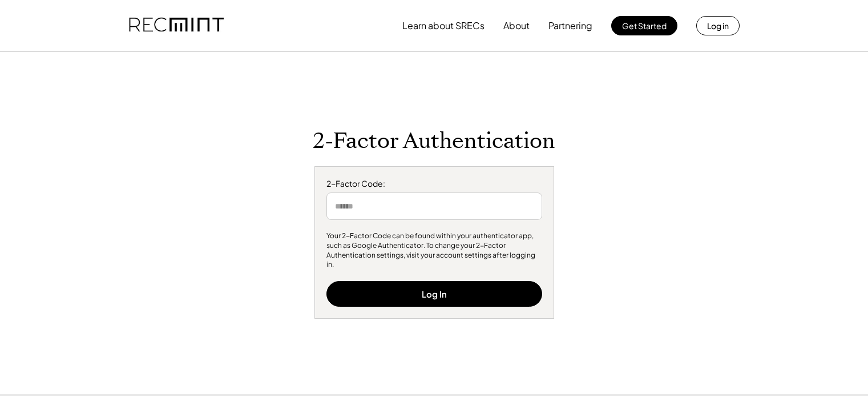 The width and height of the screenshot is (868, 397). I want to click on button: Partnering, so click(570, 26).